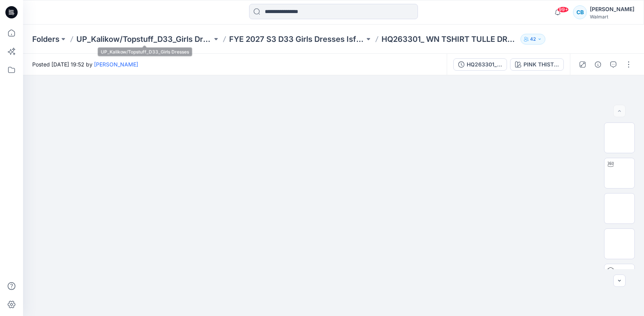  Describe the element at coordinates (533, 39) in the screenshot. I see `p: 42` at that location.